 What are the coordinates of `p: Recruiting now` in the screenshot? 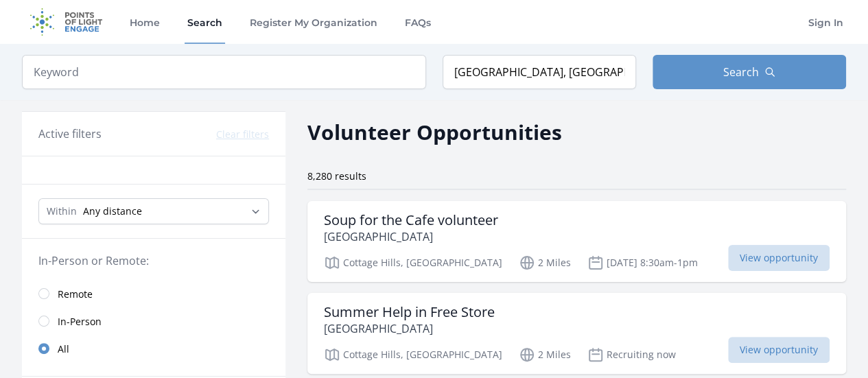 It's located at (631, 355).